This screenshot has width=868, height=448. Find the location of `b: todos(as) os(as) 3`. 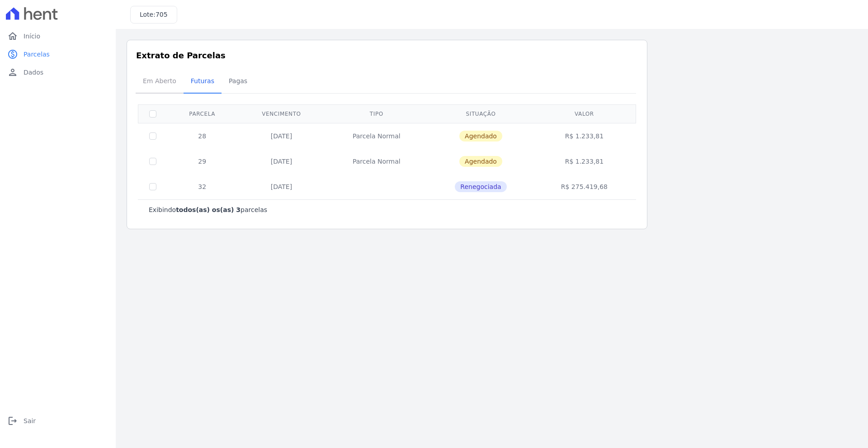

b: todos(as) os(as) 3 is located at coordinates (208, 210).